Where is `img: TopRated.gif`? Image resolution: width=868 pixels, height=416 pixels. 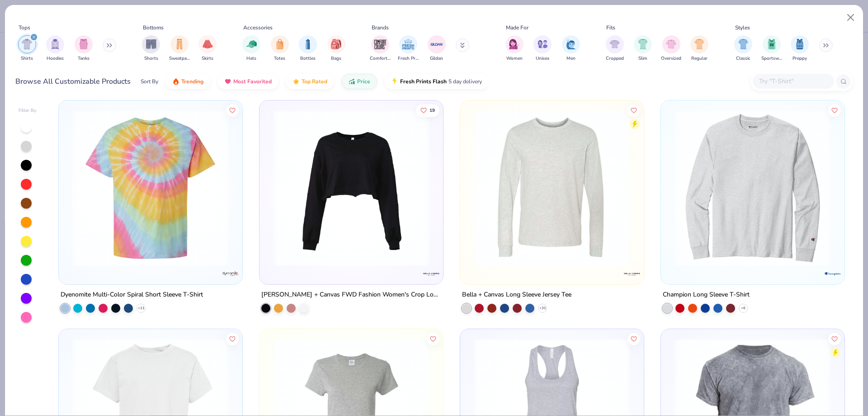 img: TopRated.gif is located at coordinates (296, 82).